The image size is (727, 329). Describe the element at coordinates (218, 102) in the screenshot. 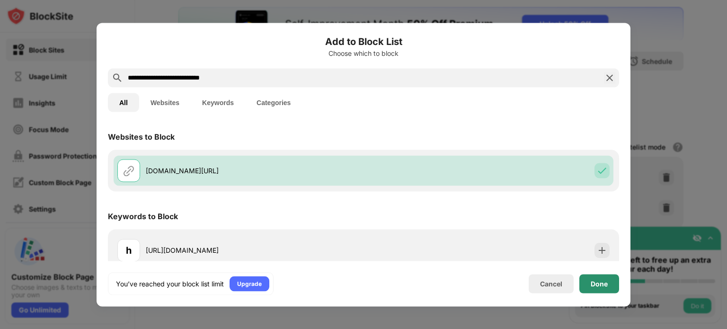

I see `button: Keywords` at that location.